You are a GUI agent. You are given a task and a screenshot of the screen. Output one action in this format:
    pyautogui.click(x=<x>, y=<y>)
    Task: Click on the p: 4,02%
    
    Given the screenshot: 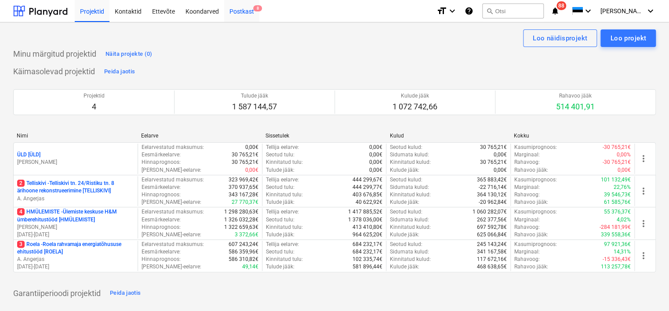 What is the action you would take?
    pyautogui.click(x=623, y=220)
    